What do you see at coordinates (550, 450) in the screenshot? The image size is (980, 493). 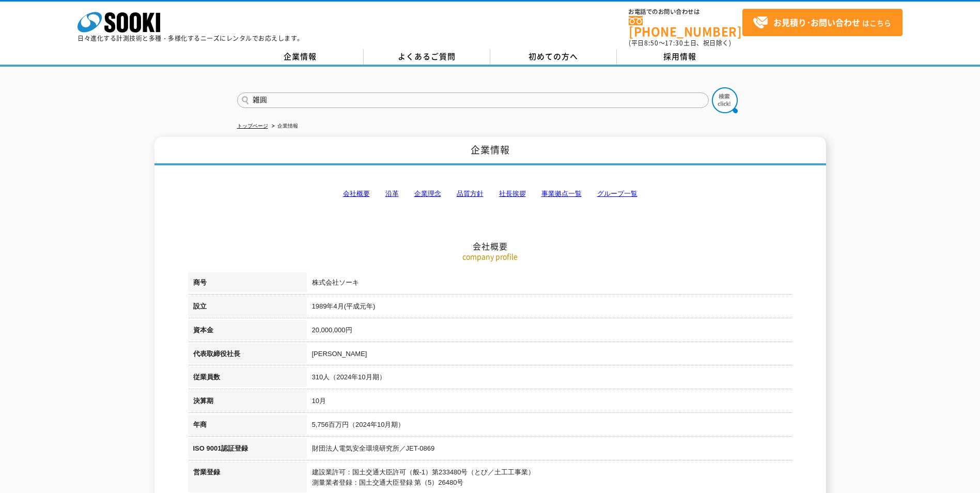 I see `td: 財団法人電気安全環境研究所／JET-0869` at bounding box center [550, 450].